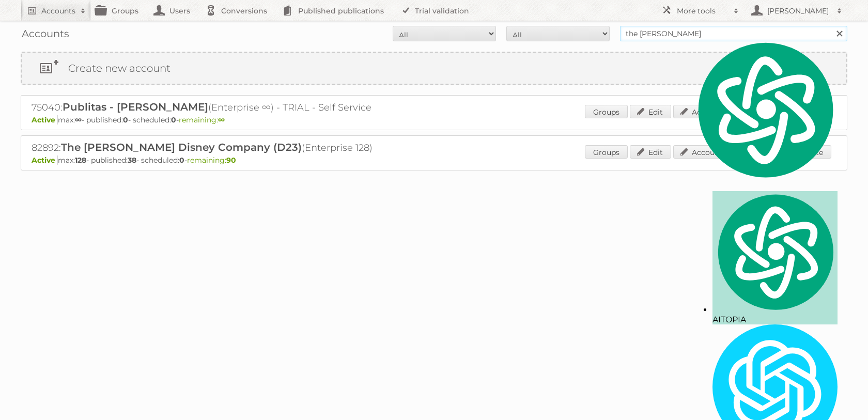  Describe the element at coordinates (58, 11) in the screenshot. I see `h2: Accounts` at that location.